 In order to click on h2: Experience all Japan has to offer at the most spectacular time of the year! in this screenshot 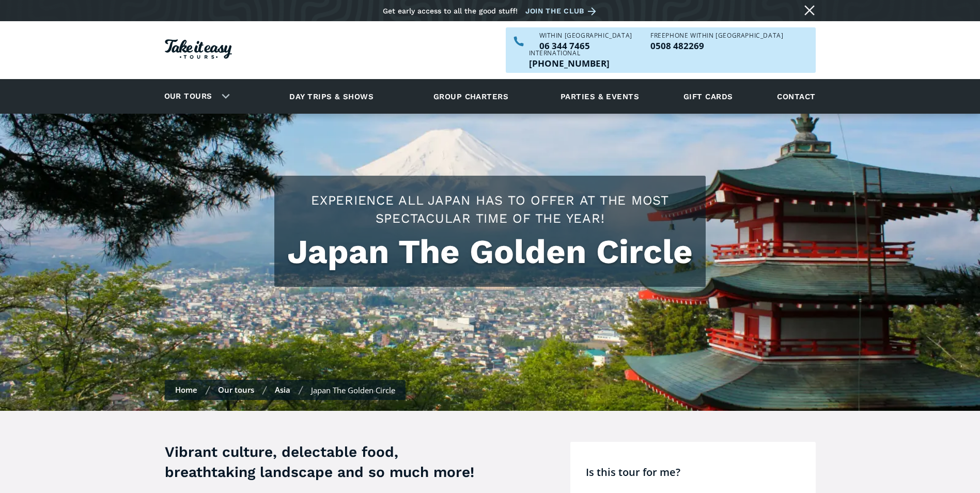, I will do `click(490, 209)`.